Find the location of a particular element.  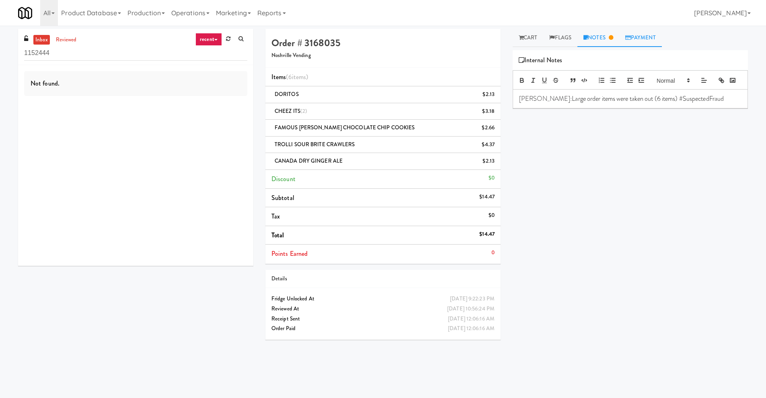

div: Order Paid is located at coordinates (383, 329).